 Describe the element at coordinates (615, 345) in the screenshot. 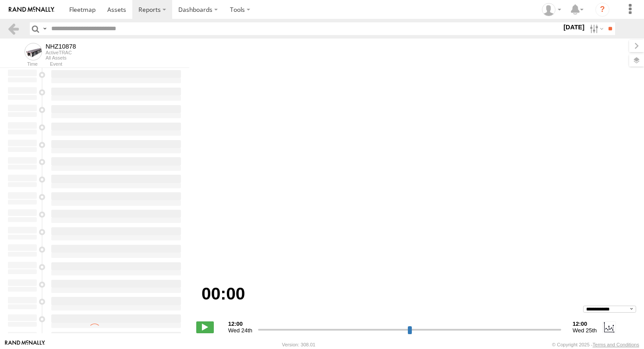

I see `a: Terms and Conditions` at that location.